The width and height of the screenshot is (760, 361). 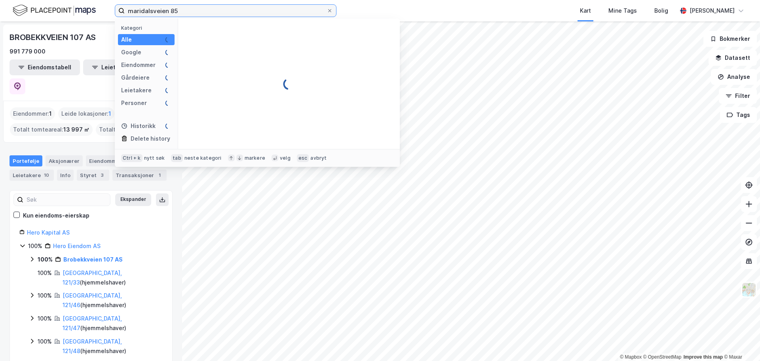 I want to click on div: Bolig, so click(x=661, y=11).